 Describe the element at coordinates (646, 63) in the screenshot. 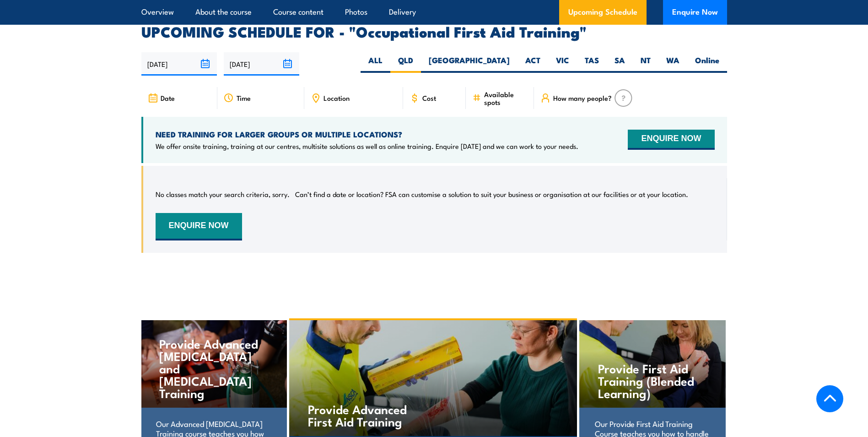

I see `label: NT` at that location.